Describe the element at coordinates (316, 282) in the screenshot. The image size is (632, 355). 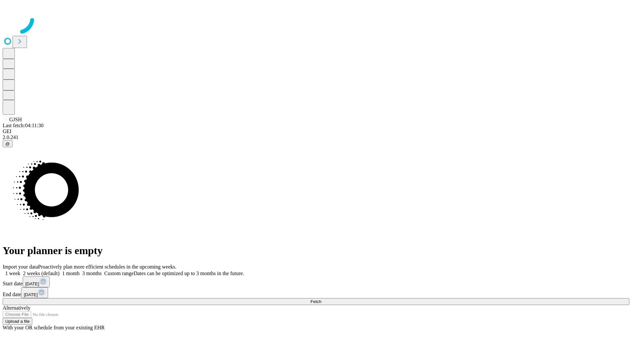
I see `div: Start date` at that location.